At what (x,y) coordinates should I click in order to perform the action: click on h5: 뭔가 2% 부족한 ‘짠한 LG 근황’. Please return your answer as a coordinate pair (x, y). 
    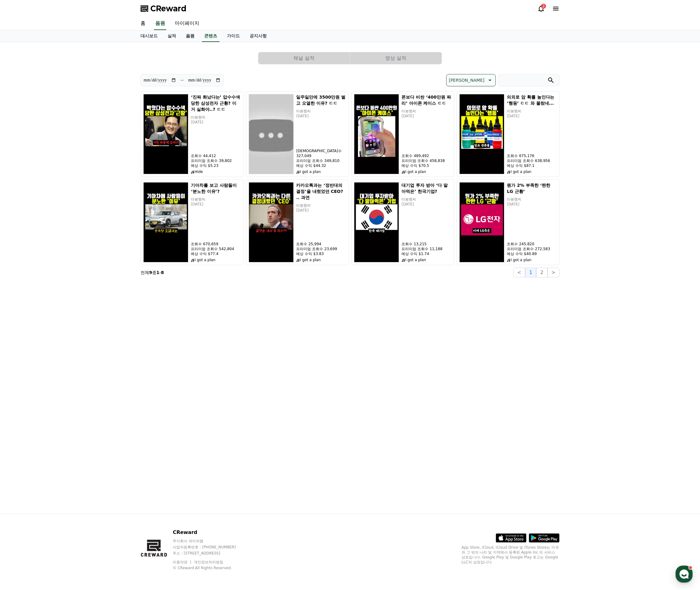
    Looking at the image, I should click on (532, 188).